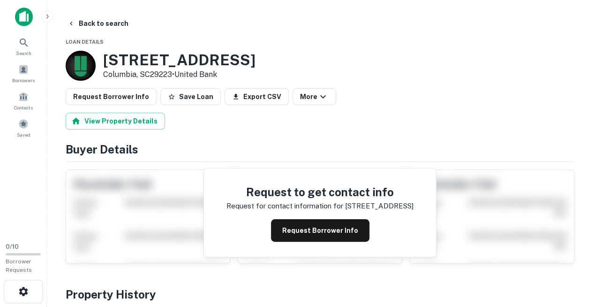 The image size is (593, 307). Describe the element at coordinates (23, 46) in the screenshot. I see `div: Search` at that location.